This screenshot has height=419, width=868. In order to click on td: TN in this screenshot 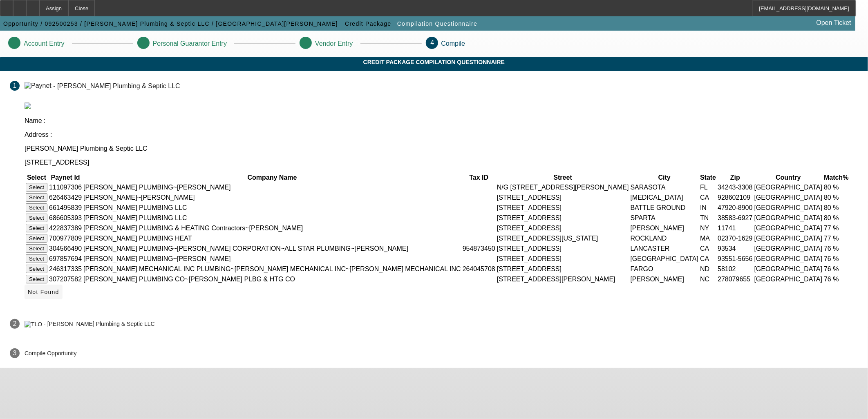, I will do `click(708, 218)`.